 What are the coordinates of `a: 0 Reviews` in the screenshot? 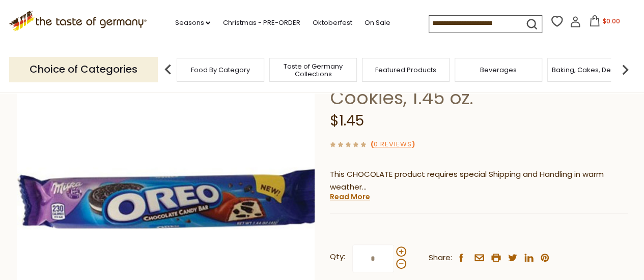 It's located at (392, 144).